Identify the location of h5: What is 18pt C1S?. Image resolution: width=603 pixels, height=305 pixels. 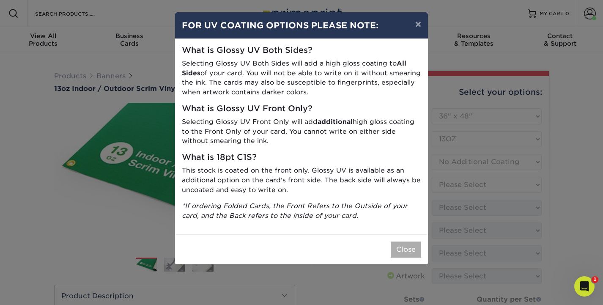
(302, 157).